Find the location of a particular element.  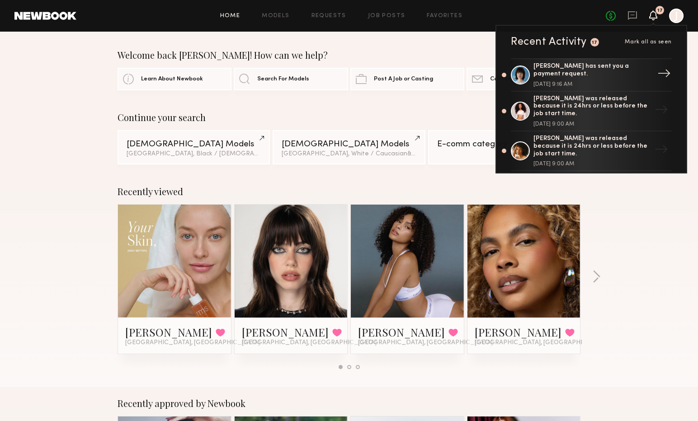

div: Recent Activity is located at coordinates (549, 42).